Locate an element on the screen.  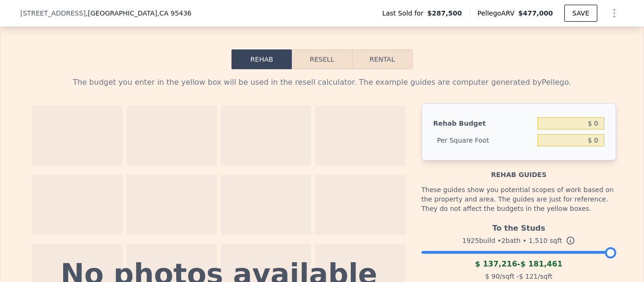
button: Rental is located at coordinates (382, 59).